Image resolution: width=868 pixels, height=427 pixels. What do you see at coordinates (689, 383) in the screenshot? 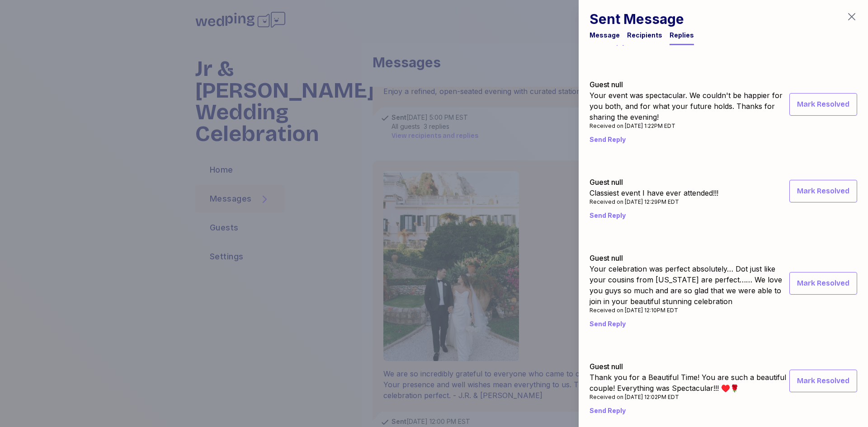
I see `div: Thank you for a Beautiful Time! You are such a beautiful couple! Everything was Spectacular!!! ♥️🌹` at bounding box center [689, 383].